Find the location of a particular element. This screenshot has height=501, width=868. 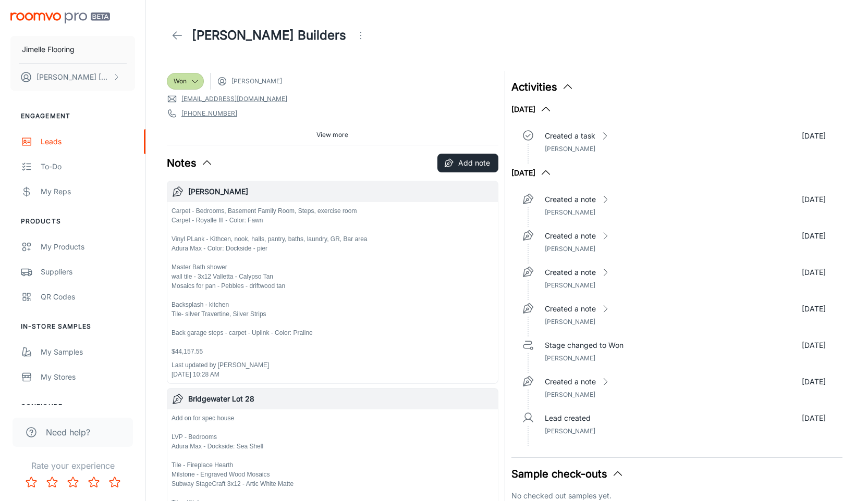

p: Carpet - Bedrooms, Basement Family Room, Steps, exercise room Carpet - Royalle III - Color: Fawn ... is located at coordinates (270, 282).